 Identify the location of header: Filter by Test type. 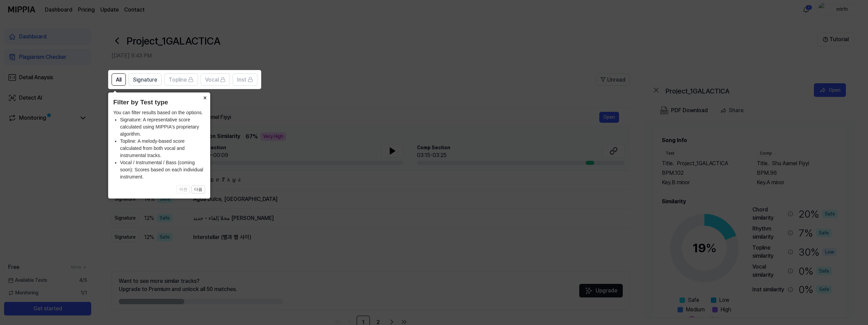
(159, 102).